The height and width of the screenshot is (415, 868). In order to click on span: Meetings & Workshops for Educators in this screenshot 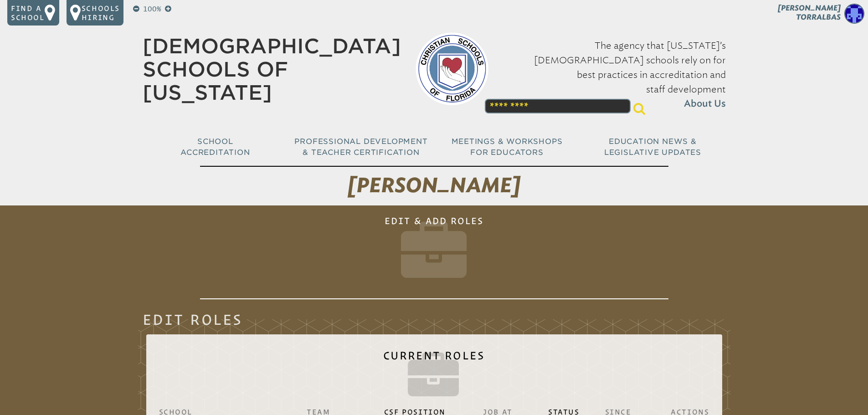, I will do `click(507, 147)`.